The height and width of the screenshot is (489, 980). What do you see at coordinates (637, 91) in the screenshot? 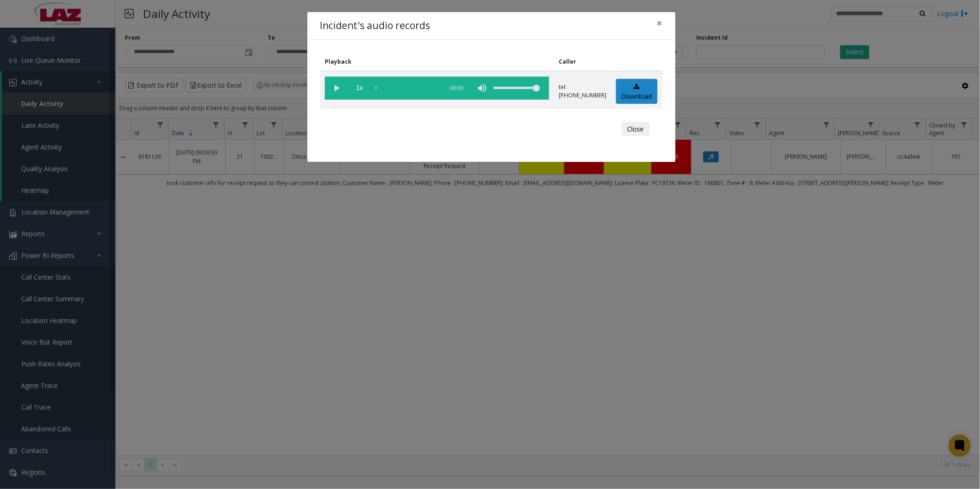
I see `a: Download` at bounding box center [637, 91].